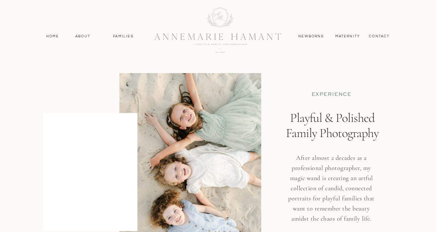 The height and width of the screenshot is (232, 436). I want to click on nav: contact, so click(379, 36).